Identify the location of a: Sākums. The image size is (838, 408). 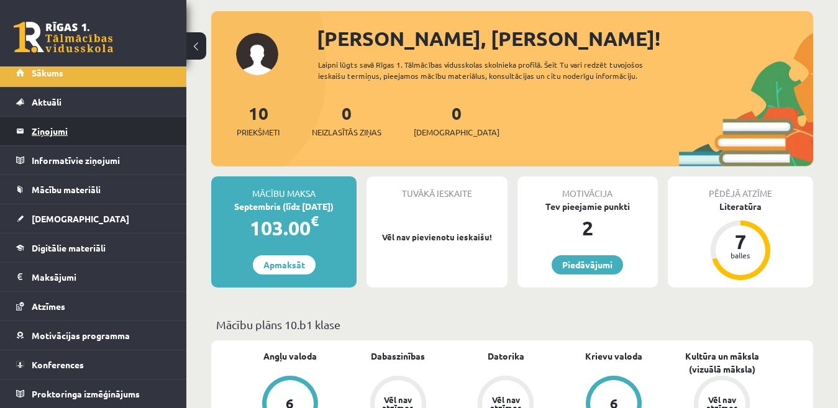
(93, 73).